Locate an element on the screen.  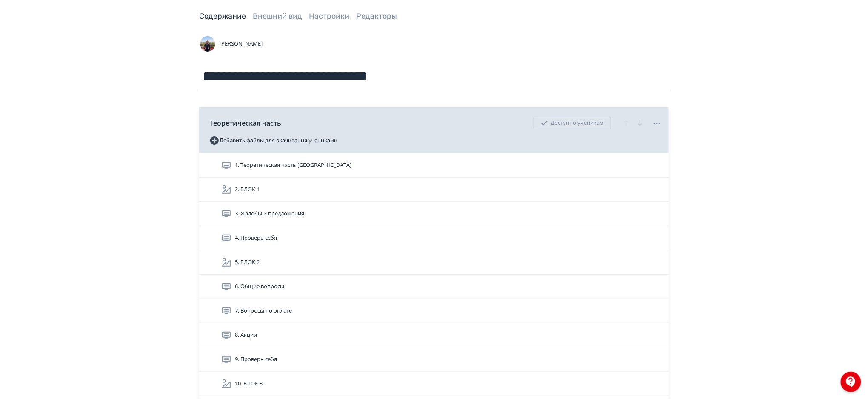
div: 7. Вопросы по оплате is located at coordinates (434, 311).